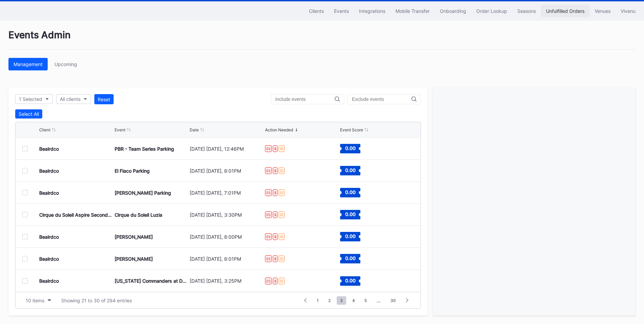 The width and height of the screenshot is (644, 324). What do you see at coordinates (104, 99) in the screenshot?
I see `button: Reset` at bounding box center [104, 99].